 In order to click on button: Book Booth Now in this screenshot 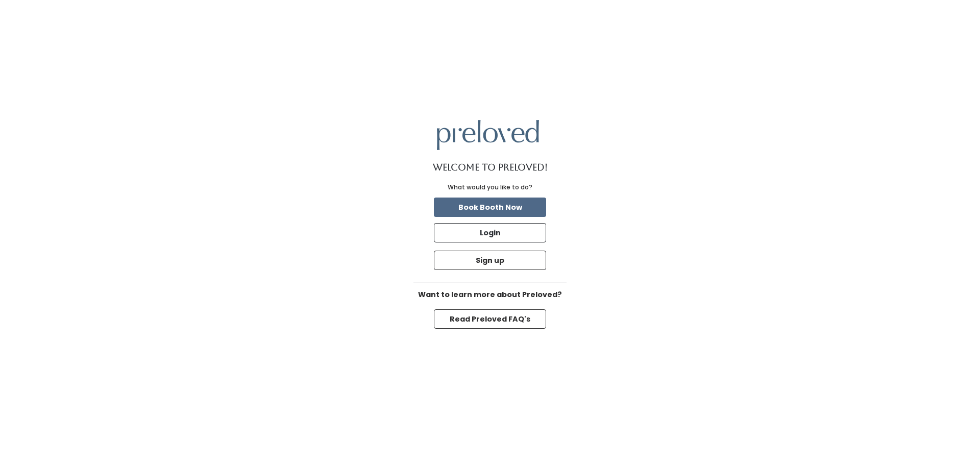, I will do `click(490, 207)`.